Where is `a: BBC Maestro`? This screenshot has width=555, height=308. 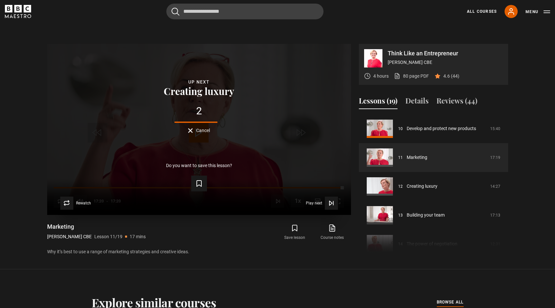 a: BBC Maestro is located at coordinates (18, 11).